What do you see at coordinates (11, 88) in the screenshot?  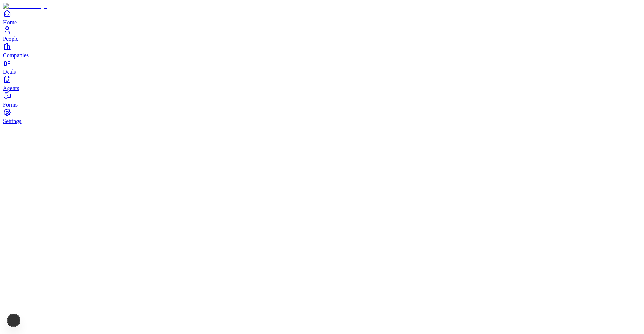 I see `span: Agents` at bounding box center [11, 88].